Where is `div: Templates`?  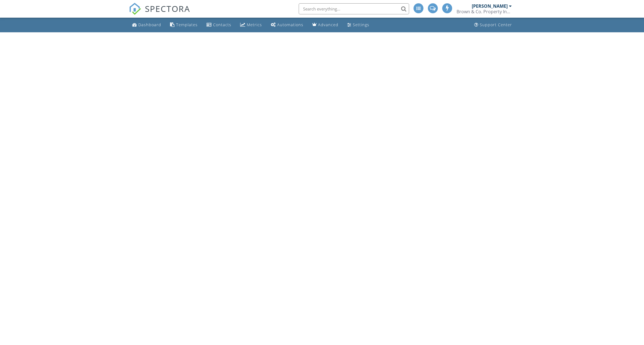
div: Templates is located at coordinates (187, 24).